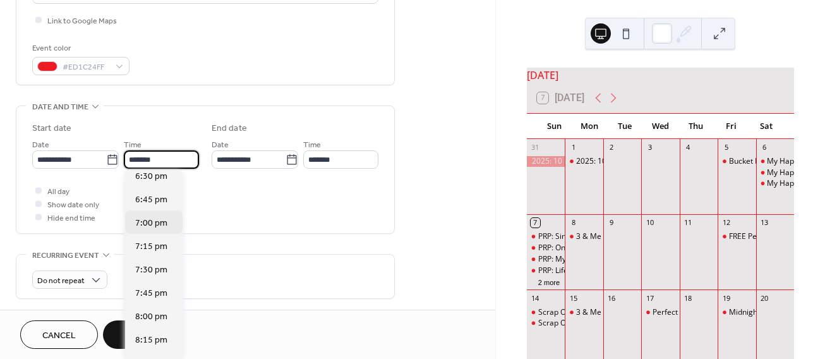 The height and width of the screenshot is (359, 825). I want to click on div: Sun, so click(555, 126).